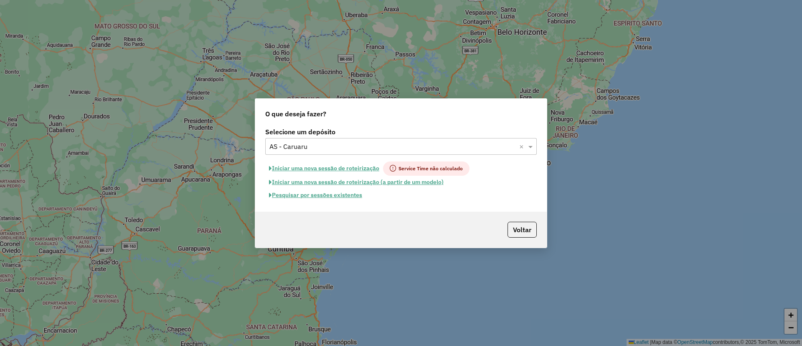  I want to click on span: Service Time não calculado, so click(426, 168).